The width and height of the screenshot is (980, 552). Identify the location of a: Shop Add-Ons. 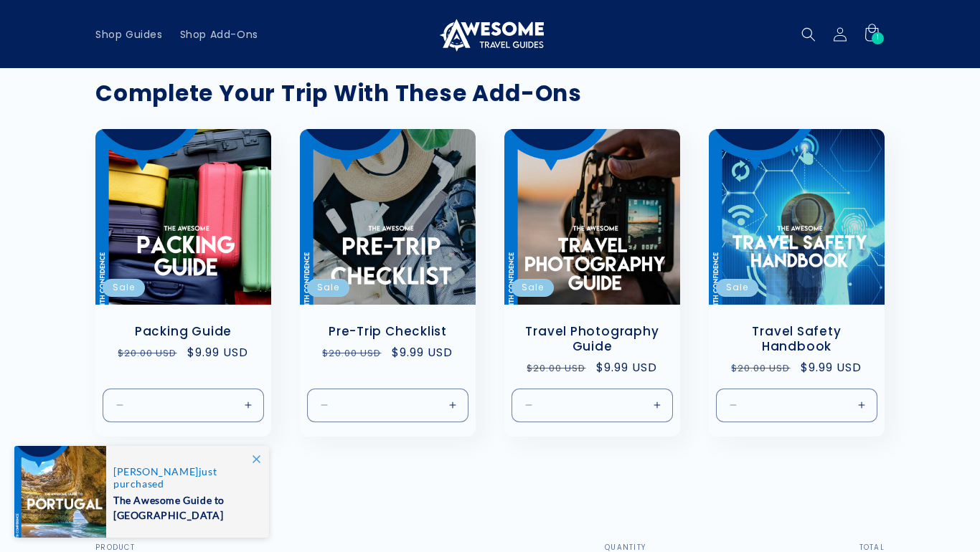
(219, 34).